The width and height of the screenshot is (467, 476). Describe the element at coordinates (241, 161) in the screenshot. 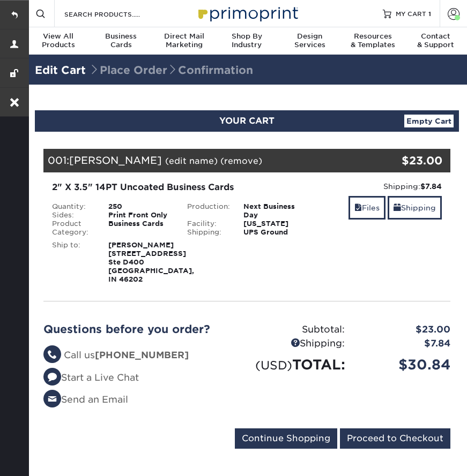

I see `a: (remove)` at that location.